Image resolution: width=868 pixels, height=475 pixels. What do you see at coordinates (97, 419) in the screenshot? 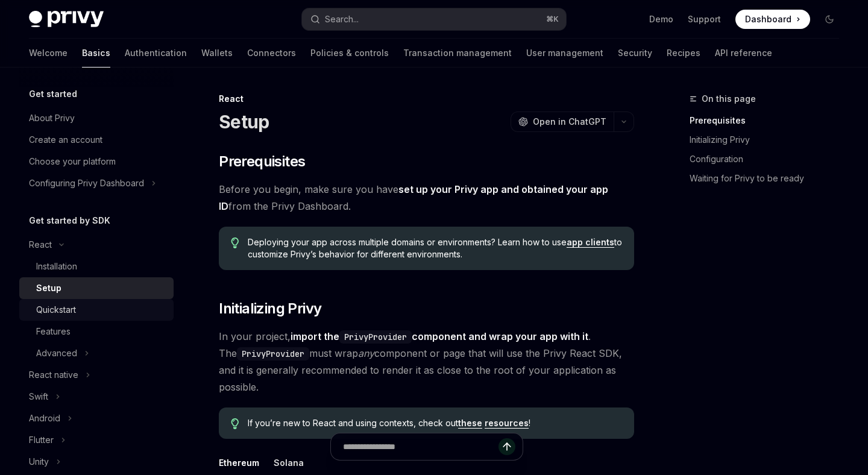
I see `button: Android` at bounding box center [97, 419].